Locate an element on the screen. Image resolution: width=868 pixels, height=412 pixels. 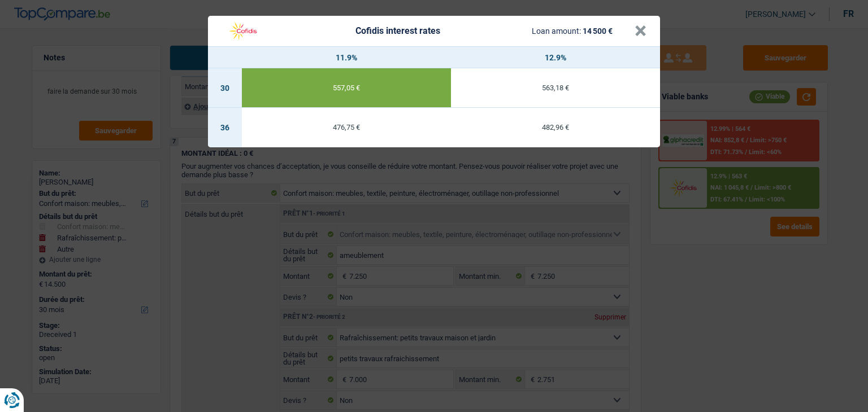
div: 563,18 € is located at coordinates (555, 87).